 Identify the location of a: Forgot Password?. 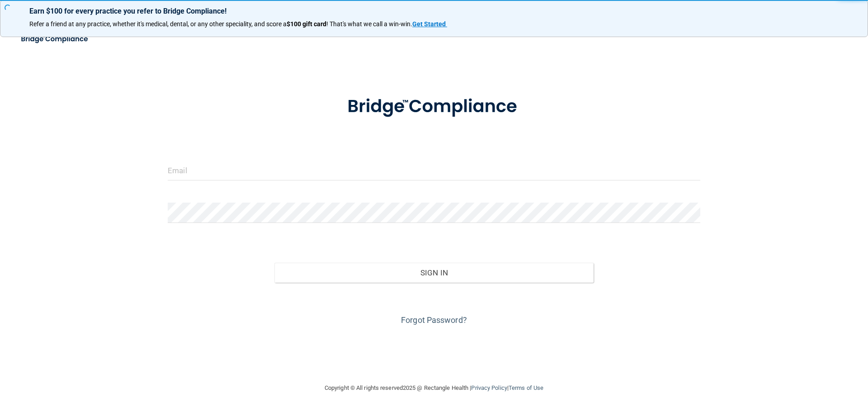
(434, 320).